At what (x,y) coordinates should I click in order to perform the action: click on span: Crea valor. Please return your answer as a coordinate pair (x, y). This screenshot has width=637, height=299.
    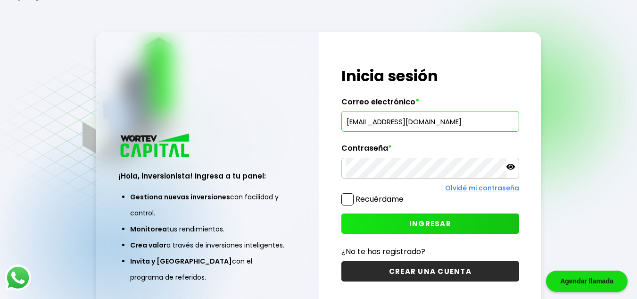
    Looking at the image, I should click on (148, 245).